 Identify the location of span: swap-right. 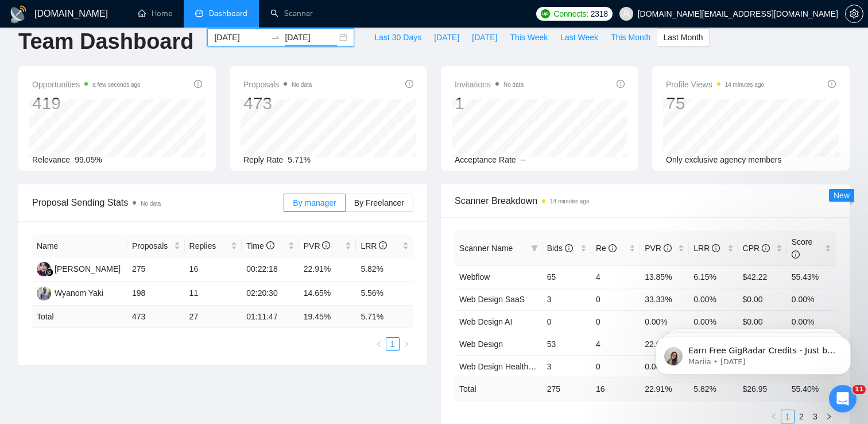
(275, 37).